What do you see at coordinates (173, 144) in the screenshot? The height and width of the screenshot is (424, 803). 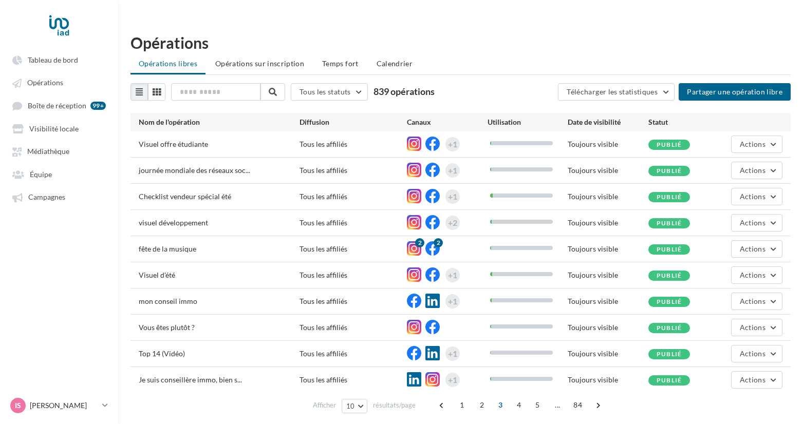 I see `span: Visuel offre étudiante` at bounding box center [173, 144].